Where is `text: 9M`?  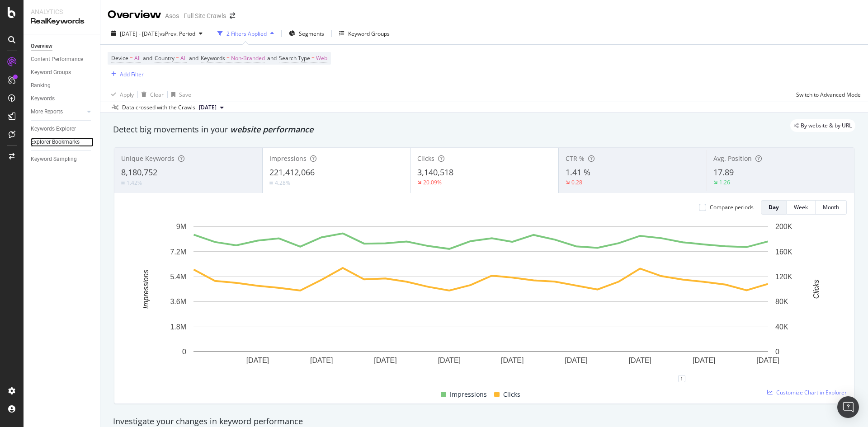
text: 9M is located at coordinates (181, 227).